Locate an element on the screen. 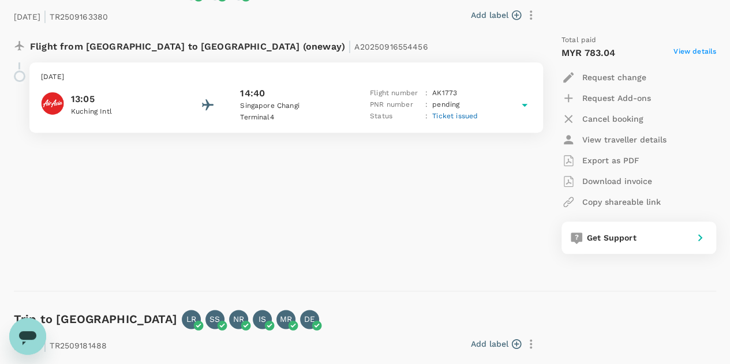 This screenshot has height=364, width=730. p: Cancel booking is located at coordinates (613, 119).